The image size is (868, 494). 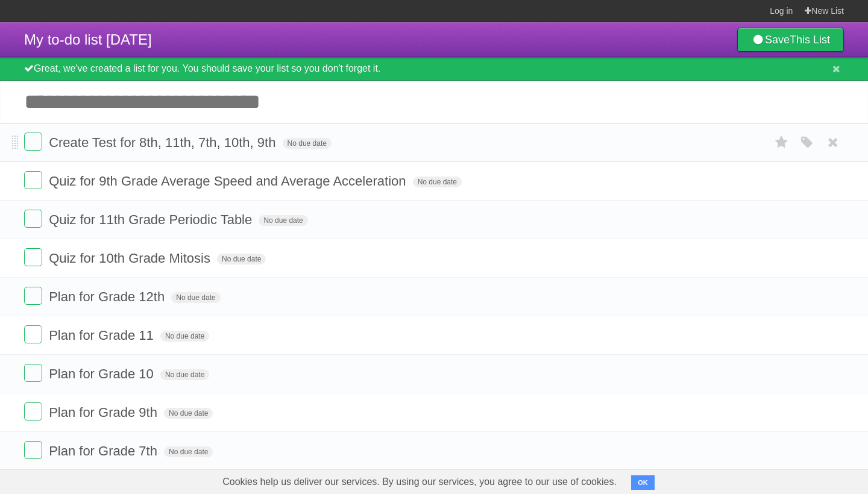 What do you see at coordinates (228, 181) in the screenshot?
I see `span: Quiz for 9th Grade Average Speed and Average Acceleration` at bounding box center [228, 181].